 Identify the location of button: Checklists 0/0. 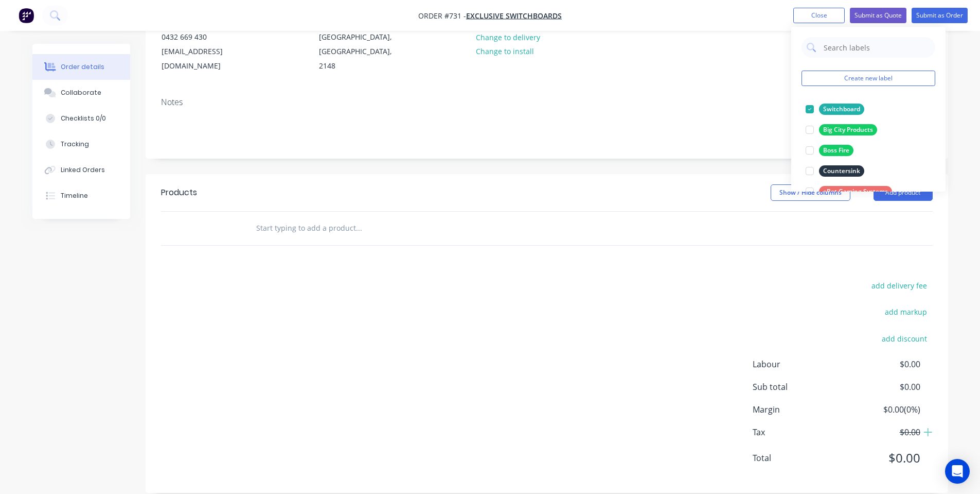
(82, 119).